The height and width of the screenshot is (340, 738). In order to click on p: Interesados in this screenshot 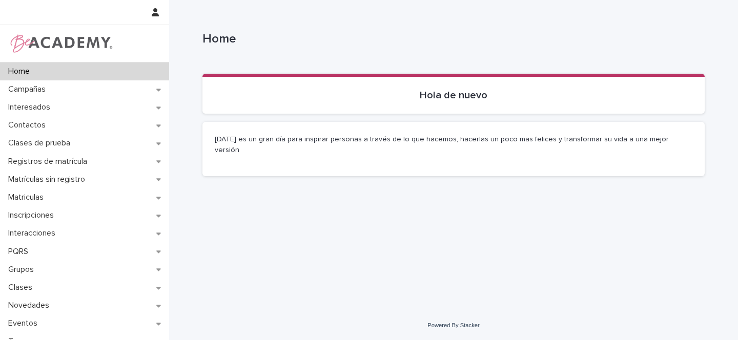, I will do `click(31, 107)`.